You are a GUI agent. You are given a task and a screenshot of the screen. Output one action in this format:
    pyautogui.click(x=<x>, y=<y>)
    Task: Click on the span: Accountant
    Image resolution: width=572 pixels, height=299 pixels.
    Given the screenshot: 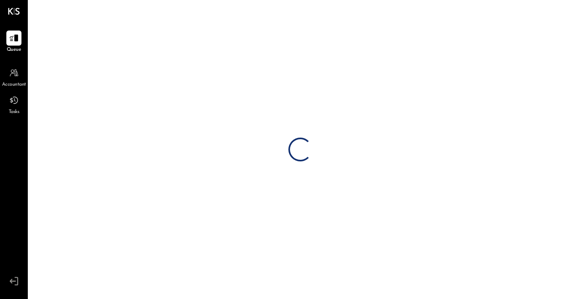 What is the action you would take?
    pyautogui.click(x=14, y=85)
    